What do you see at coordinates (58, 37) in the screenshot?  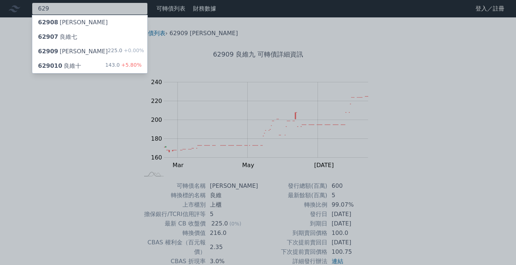 I see `div: 良維七` at bounding box center [58, 37].